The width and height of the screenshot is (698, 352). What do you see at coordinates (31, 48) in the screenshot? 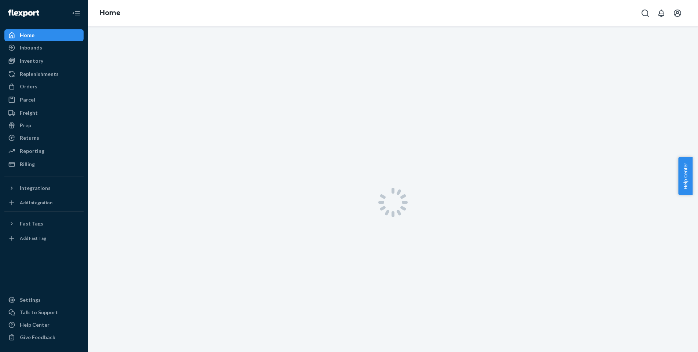
I see `div: Inbounds` at bounding box center [31, 48].